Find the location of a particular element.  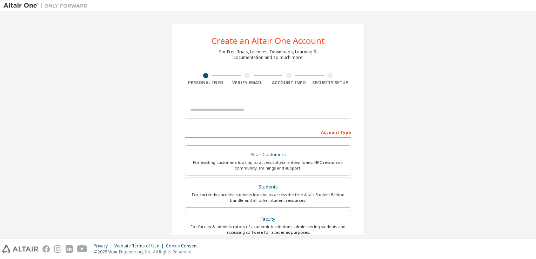

div: Privacy is located at coordinates (104, 246).